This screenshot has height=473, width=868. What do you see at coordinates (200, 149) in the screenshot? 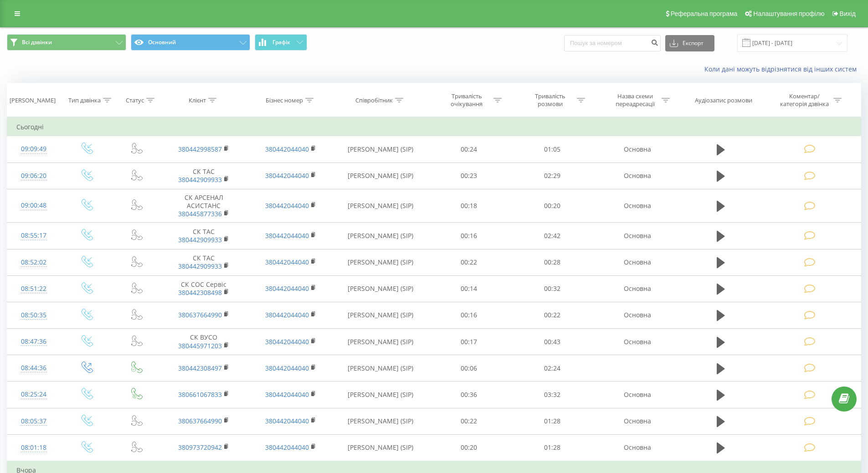
I see `a: 380442998587` at bounding box center [200, 149].